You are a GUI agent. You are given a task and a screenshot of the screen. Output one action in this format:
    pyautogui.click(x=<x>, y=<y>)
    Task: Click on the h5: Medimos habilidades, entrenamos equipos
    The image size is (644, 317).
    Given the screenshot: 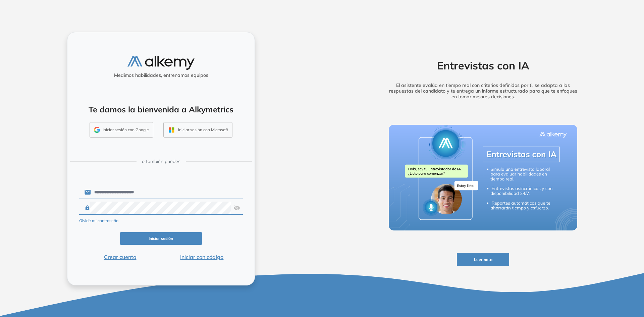 What is the action you would take?
    pyautogui.click(x=161, y=75)
    